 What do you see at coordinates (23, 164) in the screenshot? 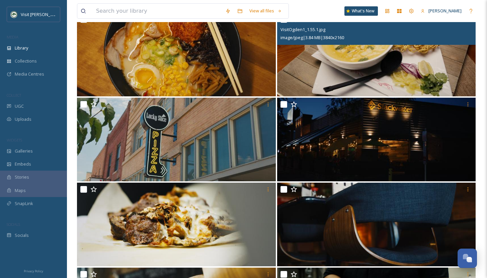
I see `span: Embeds` at bounding box center [23, 164].